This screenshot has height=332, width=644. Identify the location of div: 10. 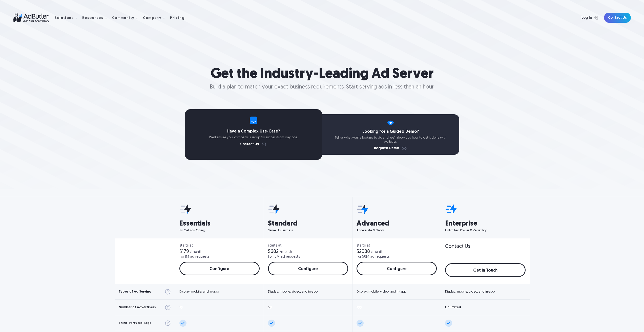
(181, 307).